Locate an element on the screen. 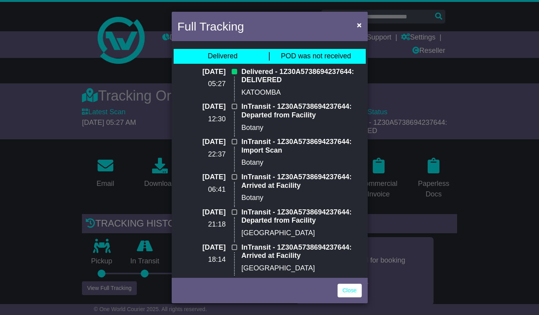 Image resolution: width=539 pixels, height=315 pixels. p: 12:30 is located at coordinates (201, 120).